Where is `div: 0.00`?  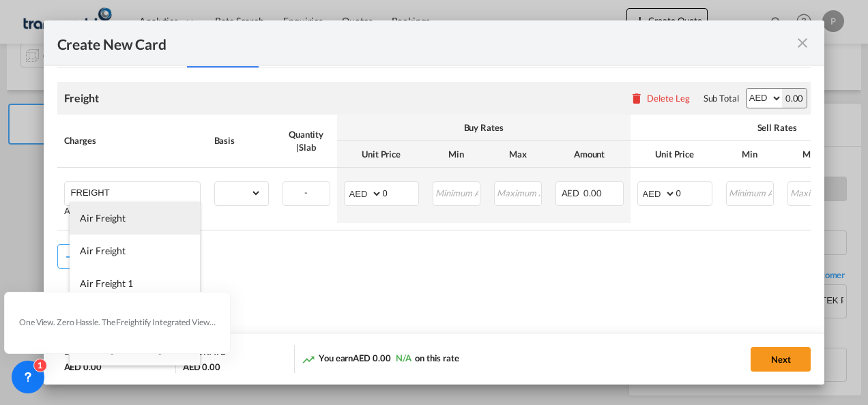
div: 0.00 is located at coordinates (794, 98).